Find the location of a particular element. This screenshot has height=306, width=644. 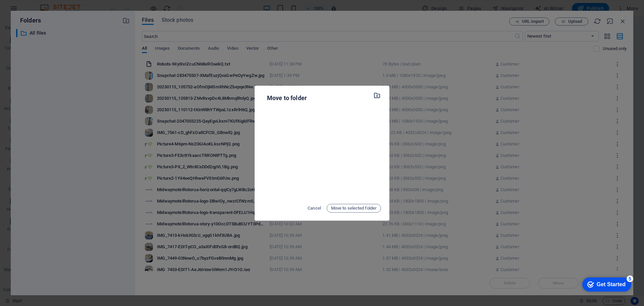

div: 5 is located at coordinates (53, 5).